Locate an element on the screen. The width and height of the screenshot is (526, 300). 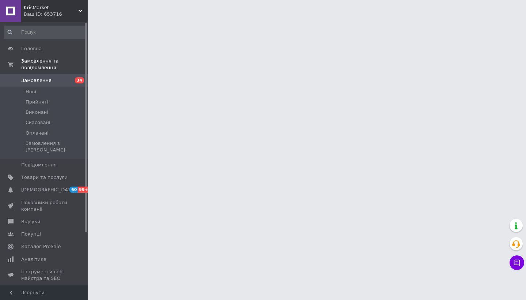
span: Нові is located at coordinates (31, 92).